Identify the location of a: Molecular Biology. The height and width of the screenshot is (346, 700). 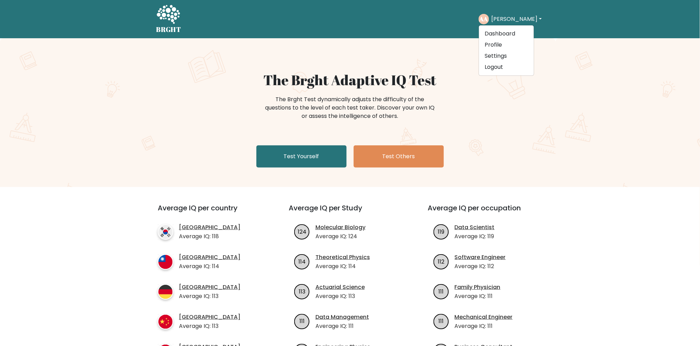
(341, 227).